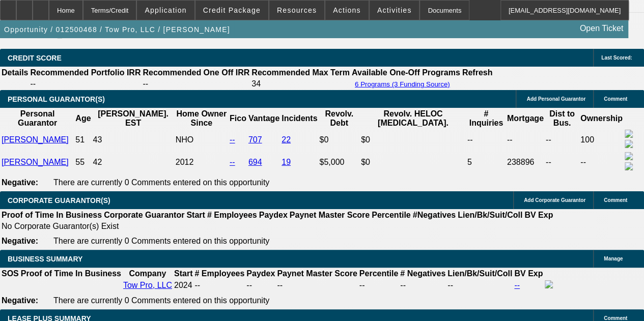  What do you see at coordinates (15, 73) in the screenshot?
I see `th: Details` at bounding box center [15, 73].